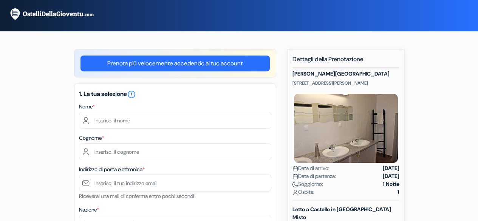 This screenshot has width=478, height=221. What do you see at coordinates (314, 176) in the screenshot?
I see `span: Data di partenza:` at bounding box center [314, 176].